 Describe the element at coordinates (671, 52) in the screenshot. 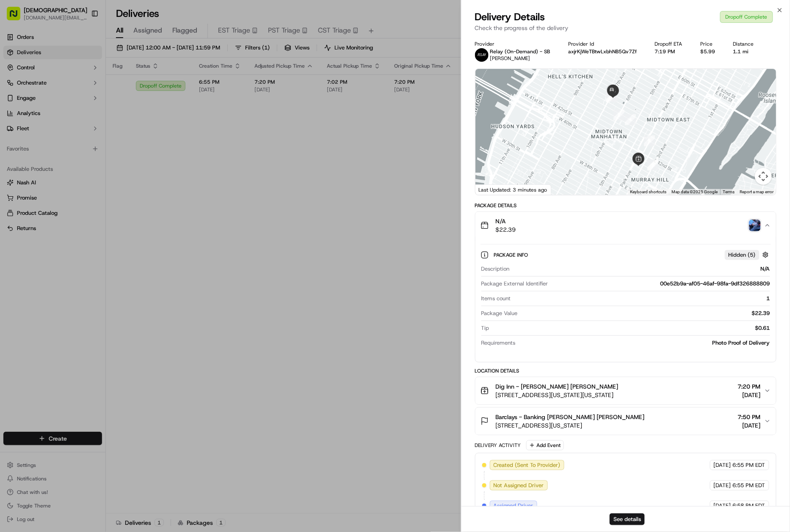

I see `div: 7:19 PM` at that location.